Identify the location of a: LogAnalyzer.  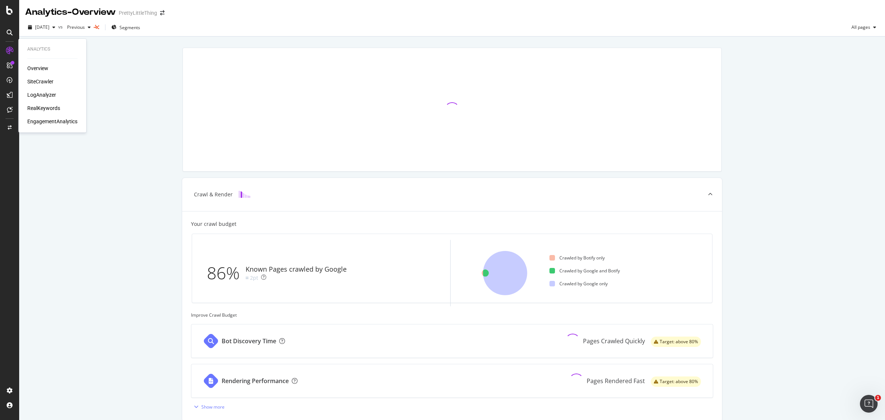
(42, 95).